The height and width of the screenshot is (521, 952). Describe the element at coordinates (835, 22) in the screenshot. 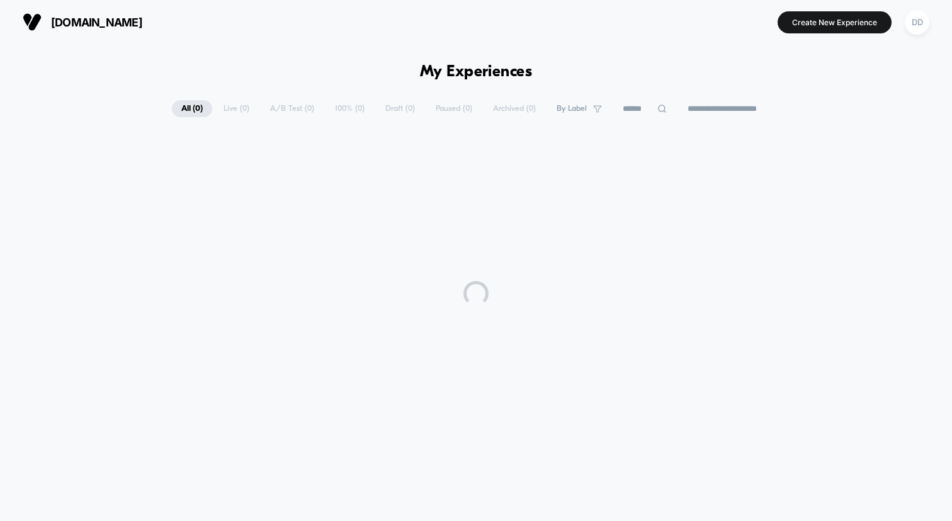

I see `button: Create New Experience` at that location.